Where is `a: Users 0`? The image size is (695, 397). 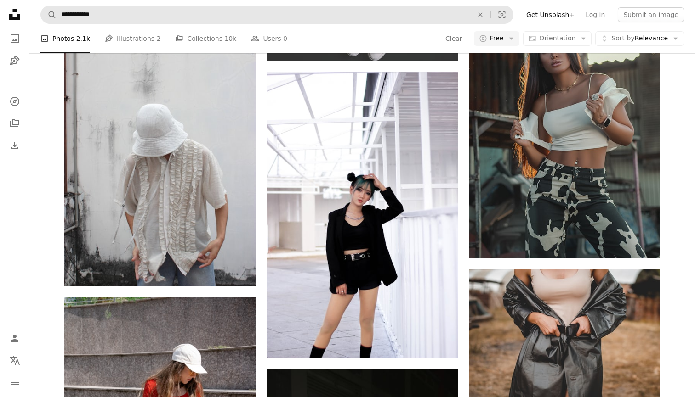 a: Users 0 is located at coordinates (269, 39).